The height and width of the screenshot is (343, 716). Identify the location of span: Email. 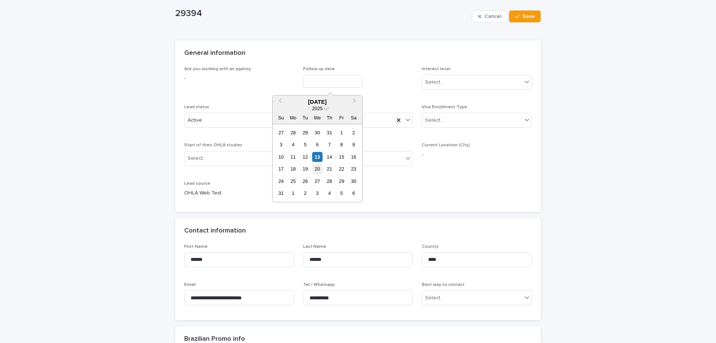
(190, 285).